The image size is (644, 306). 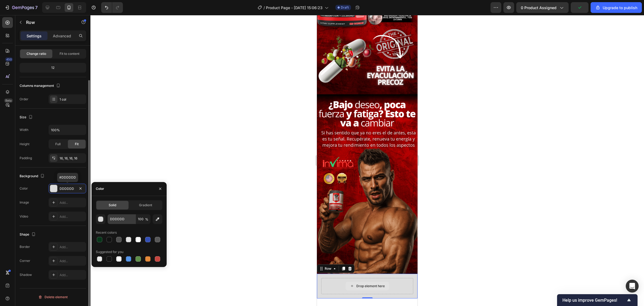 What do you see at coordinates (25, 261) in the screenshot?
I see `div: Corner` at bounding box center [25, 261].